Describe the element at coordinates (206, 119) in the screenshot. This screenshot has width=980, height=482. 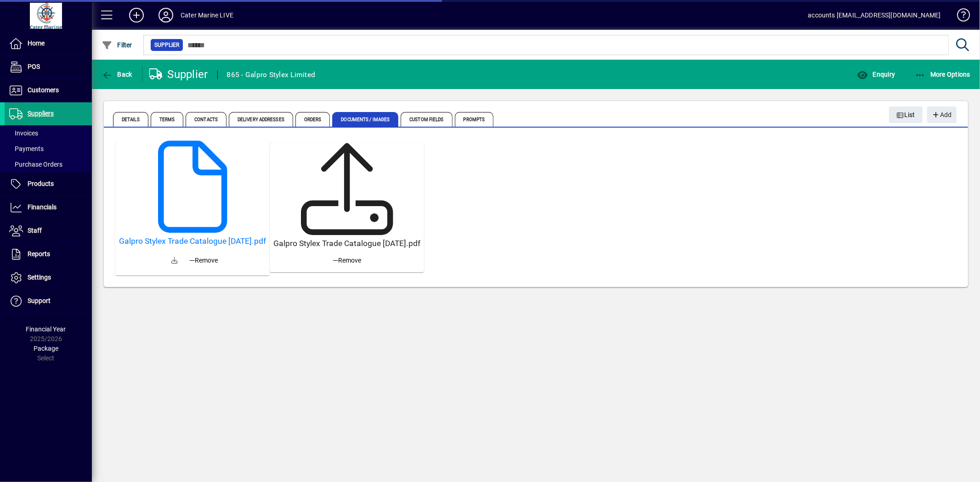
I see `span: Contacts` at that location.